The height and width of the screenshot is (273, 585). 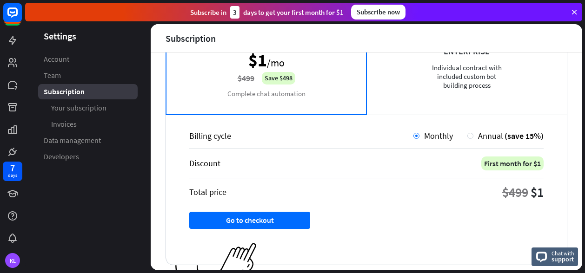 What do you see at coordinates (13, 176) in the screenshot?
I see `div: days` at bounding box center [13, 176].